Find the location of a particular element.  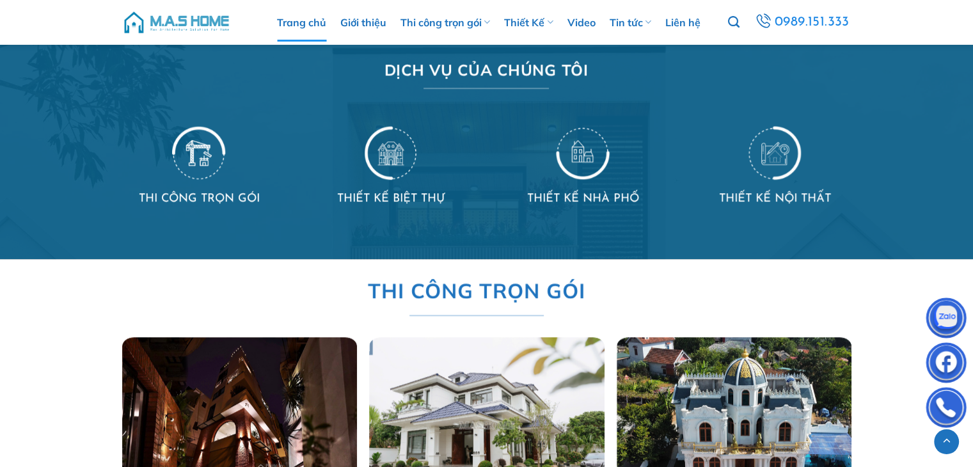

a: Thiet ke chua co ten 41THIẾT KẾ NHÀ PHỐ is located at coordinates (583, 166).